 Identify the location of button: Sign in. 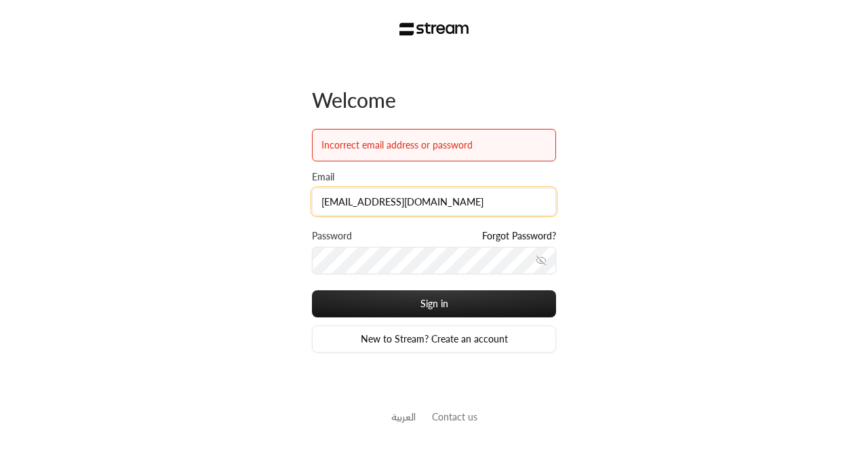
(434, 303).